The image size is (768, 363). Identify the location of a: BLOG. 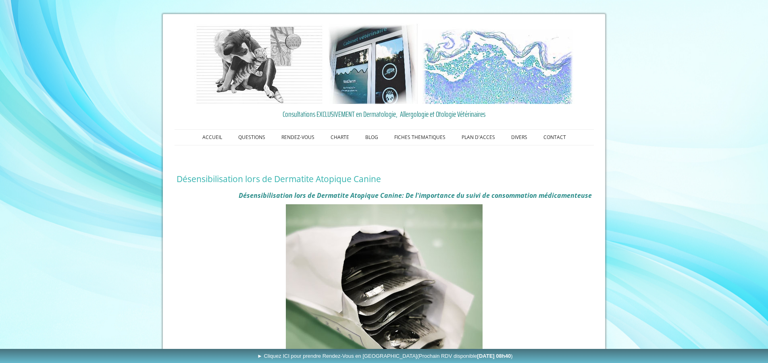
(372, 137).